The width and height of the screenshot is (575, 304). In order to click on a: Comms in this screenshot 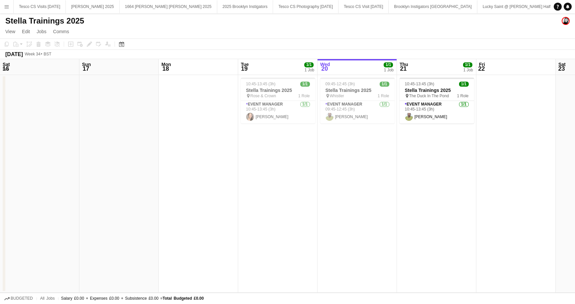, I will do `click(61, 32)`.